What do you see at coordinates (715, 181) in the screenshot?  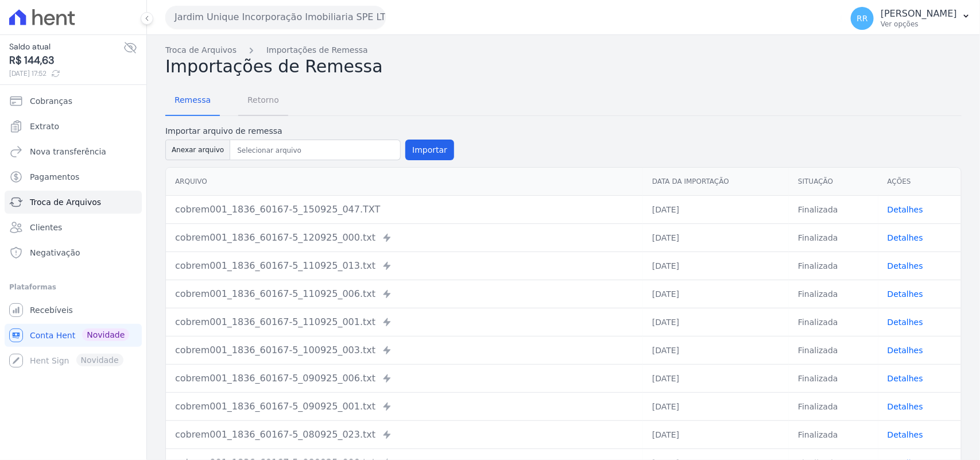 I see `th: Data da Importação` at bounding box center [715, 181].